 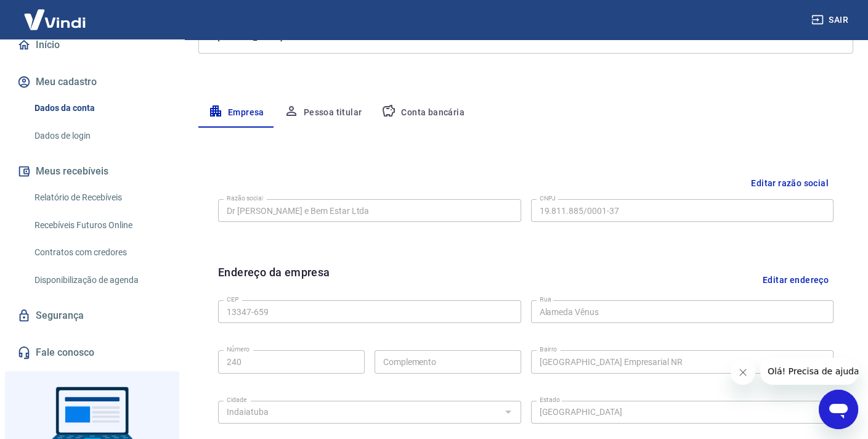 I want to click on label: CNPJ, so click(x=547, y=198).